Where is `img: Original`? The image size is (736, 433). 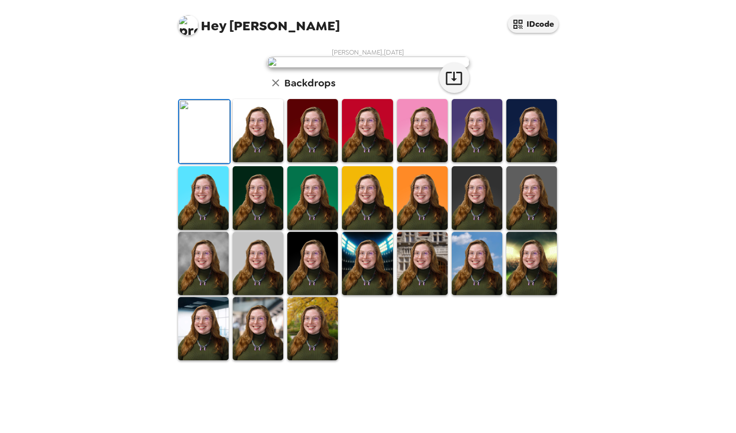
img: Original is located at coordinates (204, 131).